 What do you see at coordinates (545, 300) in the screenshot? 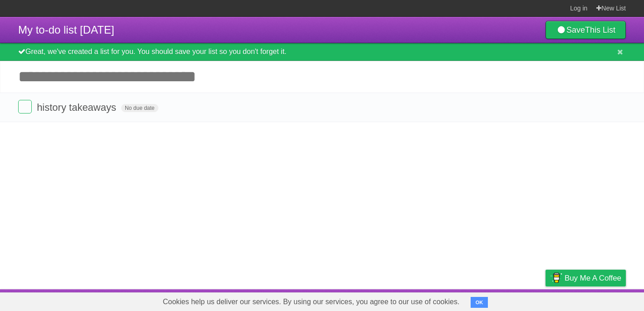
I see `a: Privacy` at bounding box center [545, 300].